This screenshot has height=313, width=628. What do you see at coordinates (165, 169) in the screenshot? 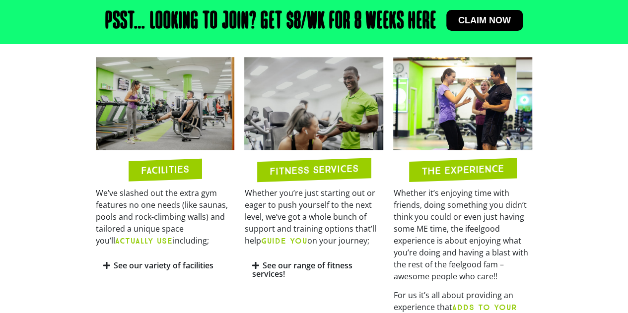
I see `h2: FACILITIES` at bounding box center [165, 169].